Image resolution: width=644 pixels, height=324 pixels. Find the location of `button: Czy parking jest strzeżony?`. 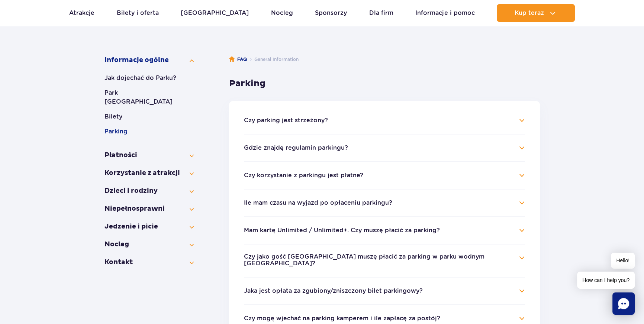

button: Czy parking jest strzeżony? is located at coordinates (286, 120).